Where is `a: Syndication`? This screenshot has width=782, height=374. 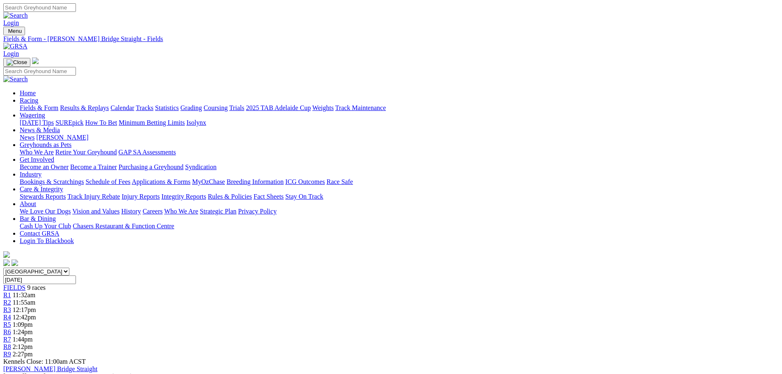
a: Syndication is located at coordinates (201, 167).